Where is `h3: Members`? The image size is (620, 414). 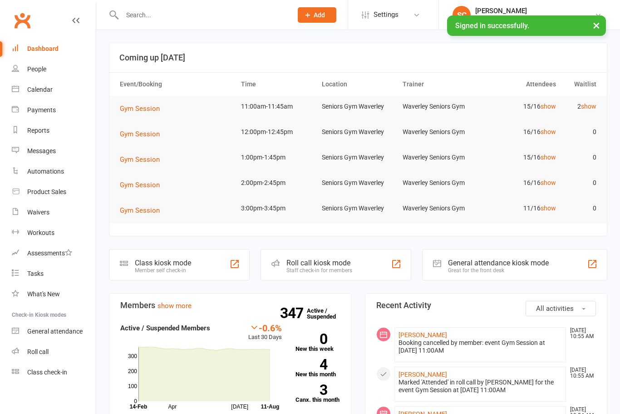
h3: Members is located at coordinates (230, 305).